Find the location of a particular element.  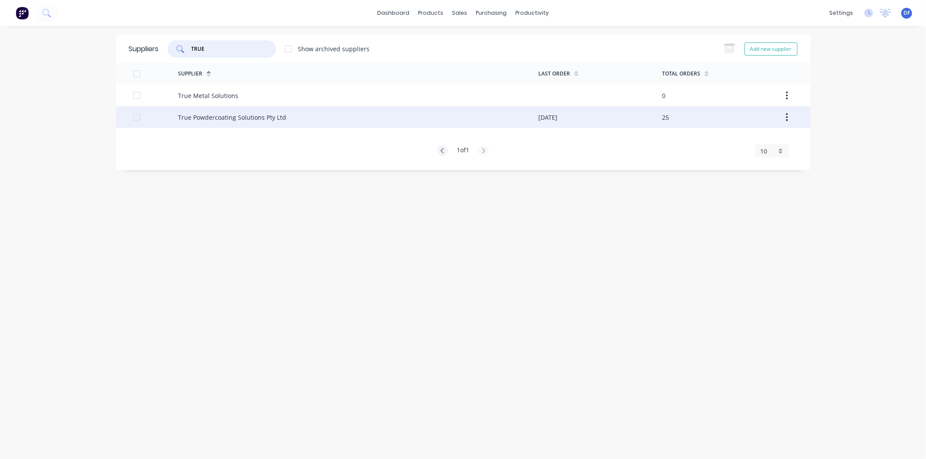

span: DF is located at coordinates (906, 13).